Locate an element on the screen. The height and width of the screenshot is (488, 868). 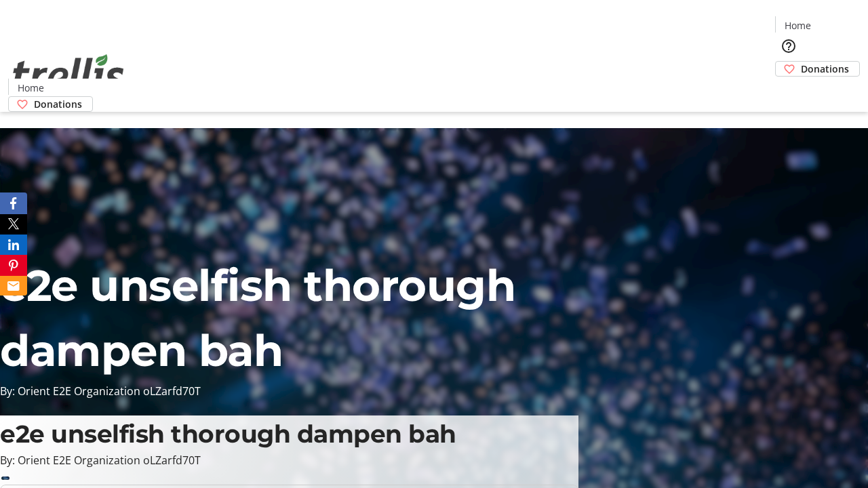
button: Cart is located at coordinates (789, 90).